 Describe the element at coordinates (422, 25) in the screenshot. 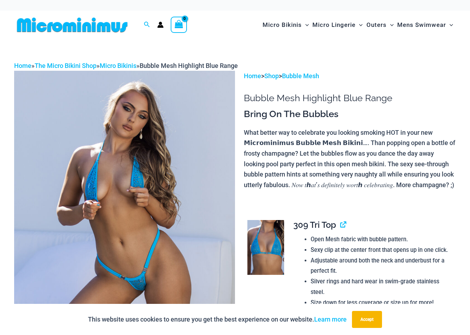

I see `span: Mens Swimwear` at that location.